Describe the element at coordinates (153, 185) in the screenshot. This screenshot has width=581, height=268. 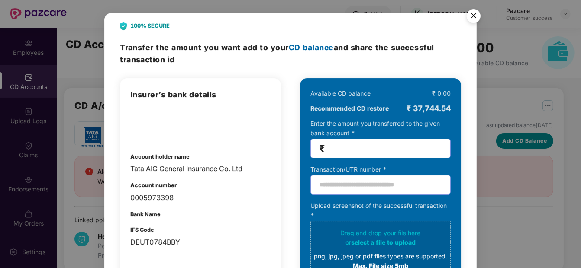
I see `b: Account number` at that location.